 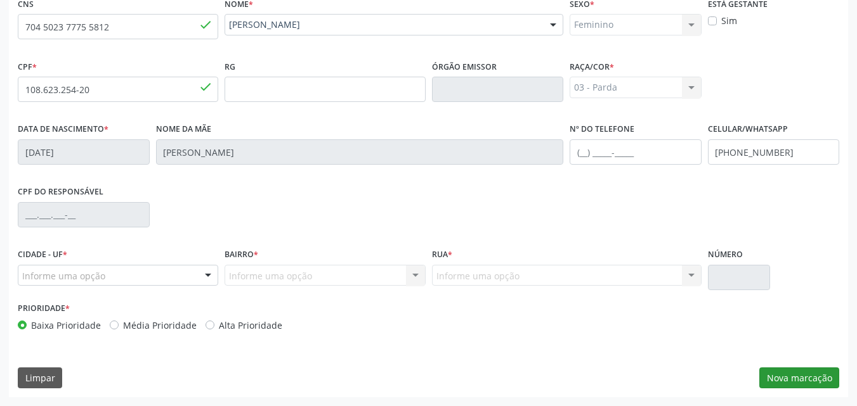 I want to click on label: Raça/cor, so click(x=592, y=67).